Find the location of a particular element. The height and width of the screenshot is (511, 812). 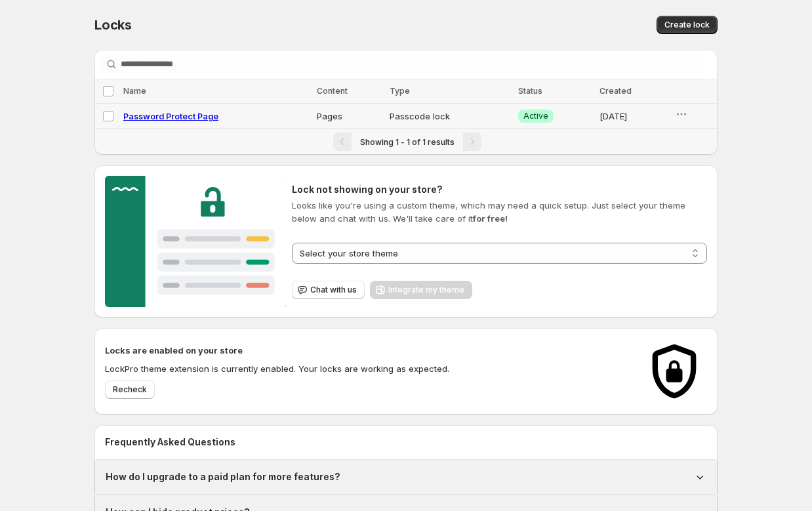

span: Recheck is located at coordinates (130, 390).